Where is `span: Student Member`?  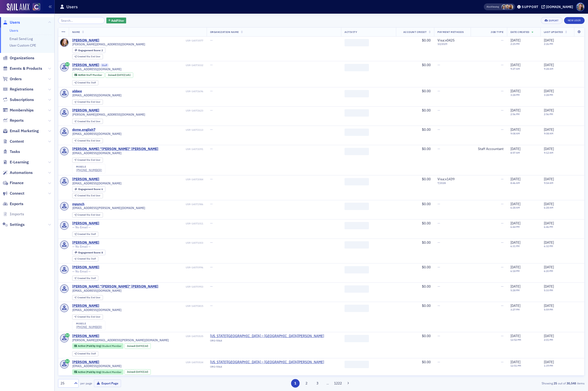 span: Student Member is located at coordinates (112, 372).